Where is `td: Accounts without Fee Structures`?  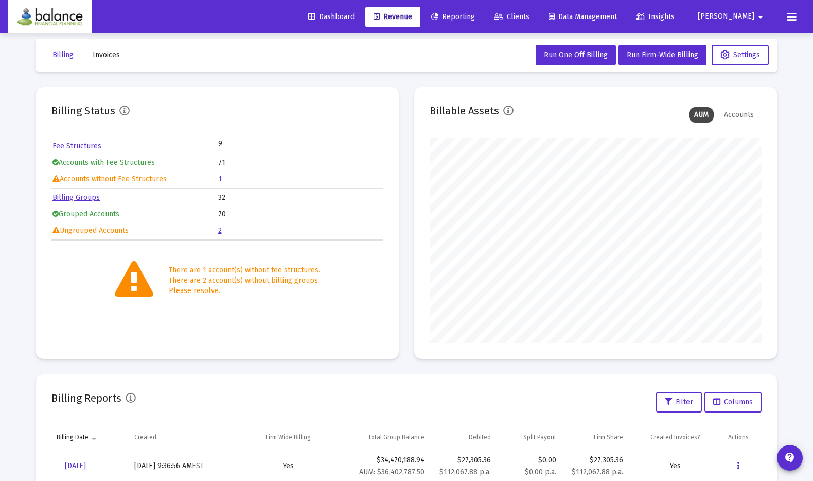
td: Accounts without Fee Structures is located at coordinates (135, 179).